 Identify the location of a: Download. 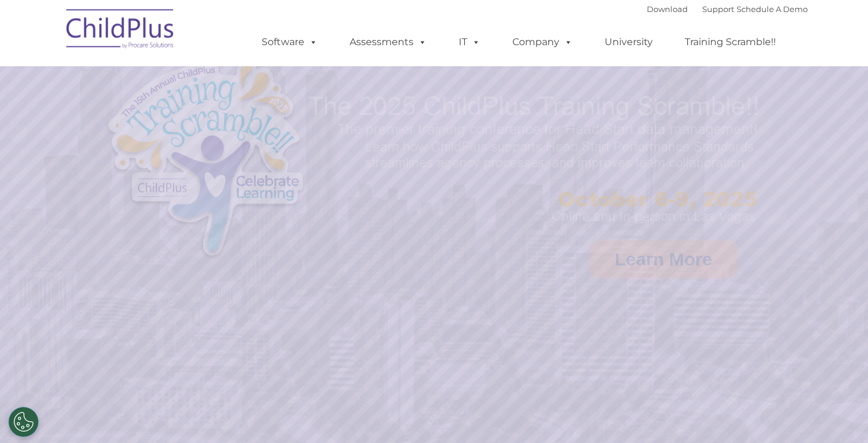
(668, 9).